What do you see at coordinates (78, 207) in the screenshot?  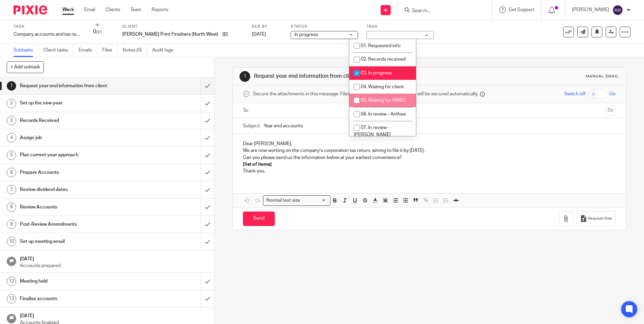 I see `h1: Review Accounts` at bounding box center [78, 207].